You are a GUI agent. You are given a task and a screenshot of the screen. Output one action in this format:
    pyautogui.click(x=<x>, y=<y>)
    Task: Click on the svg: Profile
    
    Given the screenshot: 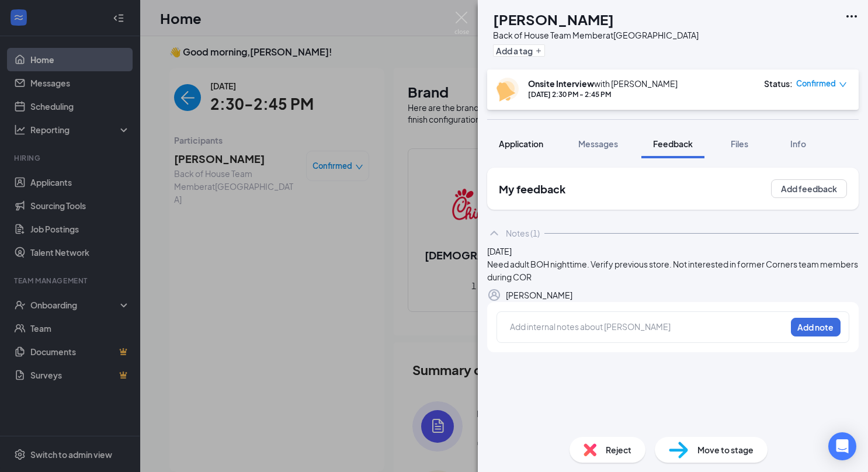 What is the action you would take?
    pyautogui.click(x=494, y=295)
    